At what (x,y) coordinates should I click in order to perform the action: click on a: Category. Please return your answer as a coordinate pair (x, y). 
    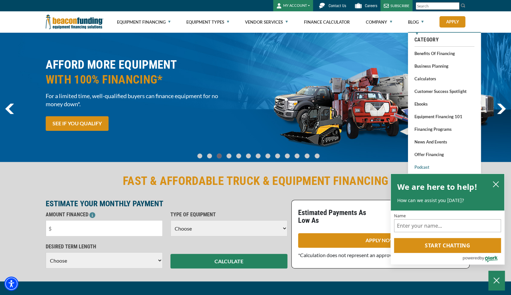
    Looking at the image, I should click on (444, 40).